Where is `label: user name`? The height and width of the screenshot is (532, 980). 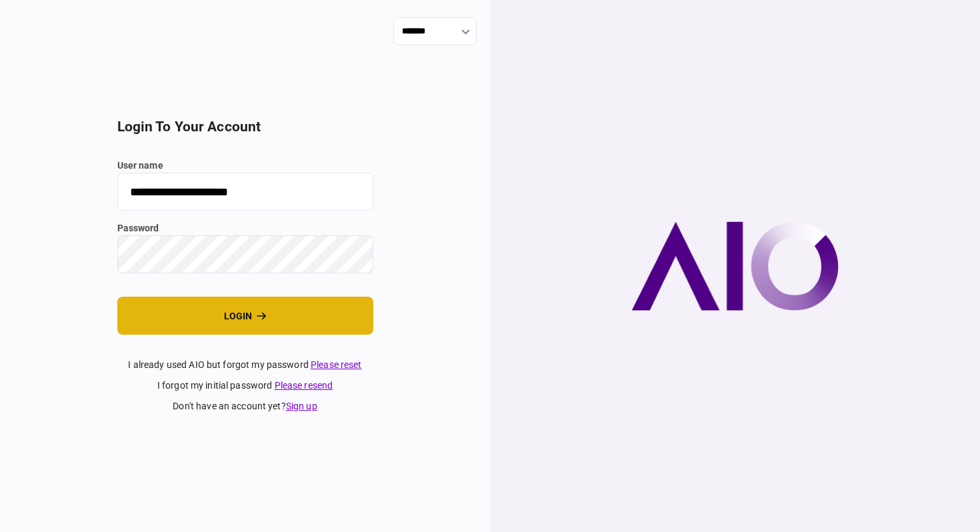 label: user name is located at coordinates (245, 165).